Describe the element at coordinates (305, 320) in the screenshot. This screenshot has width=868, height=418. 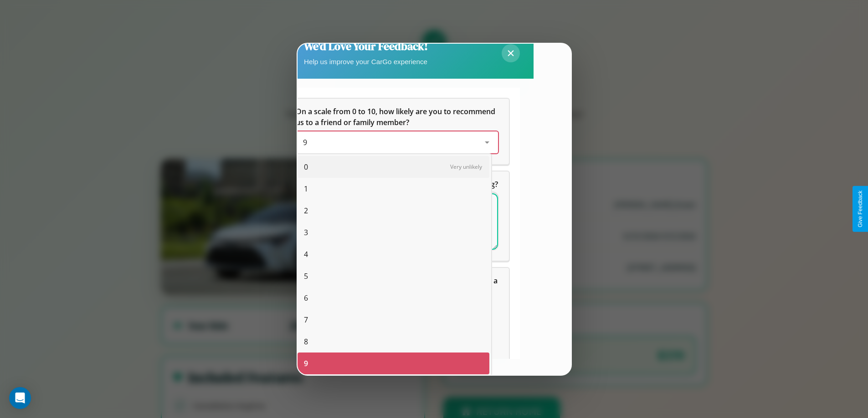
I see `span: 7` at that location.